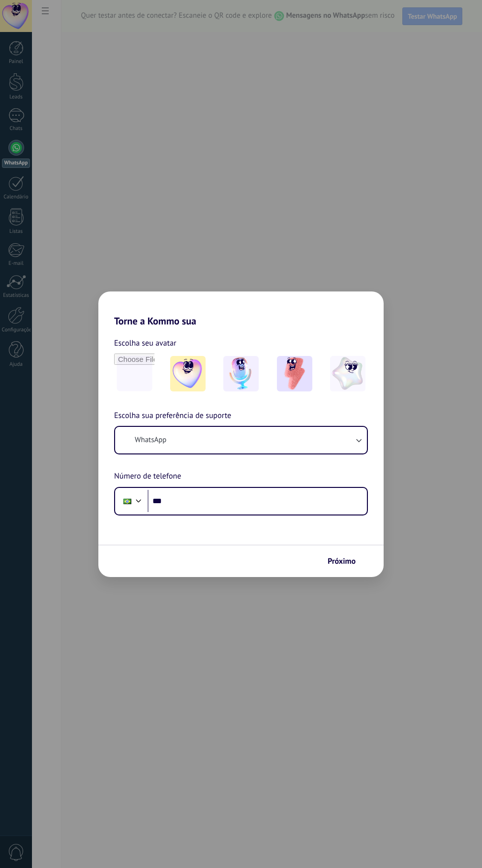 The image size is (482, 868). What do you see at coordinates (342, 561) in the screenshot?
I see `span: Próximo` at bounding box center [342, 561].